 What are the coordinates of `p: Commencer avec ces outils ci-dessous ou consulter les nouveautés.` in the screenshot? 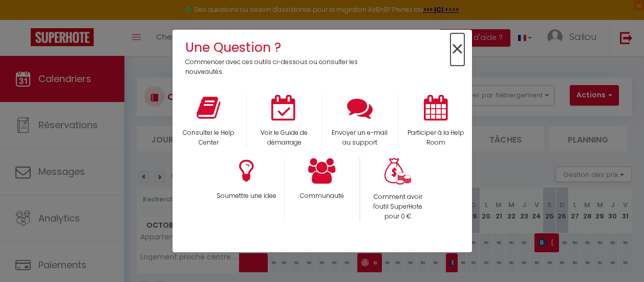 It's located at (275, 67).